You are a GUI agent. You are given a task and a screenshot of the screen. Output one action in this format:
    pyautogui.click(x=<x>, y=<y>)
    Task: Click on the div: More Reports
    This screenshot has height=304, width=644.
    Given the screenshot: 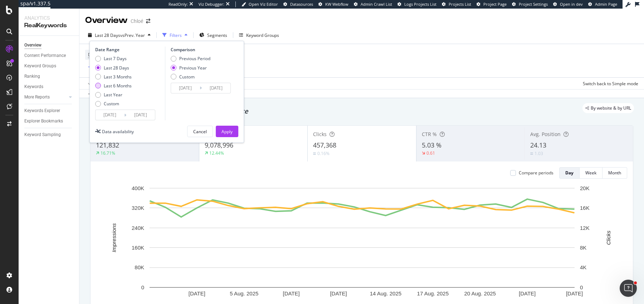 What is the action you would take?
    pyautogui.click(x=37, y=97)
    